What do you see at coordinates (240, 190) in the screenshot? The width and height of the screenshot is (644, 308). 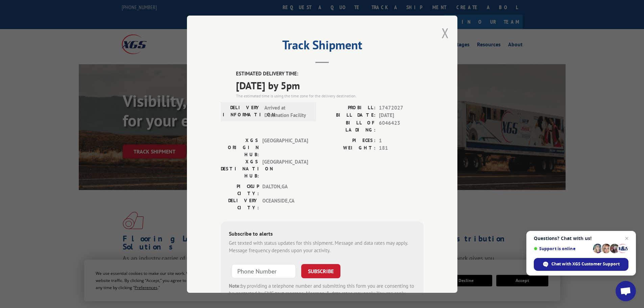 I see `label: PICKUP CITY:` at bounding box center [240, 190].